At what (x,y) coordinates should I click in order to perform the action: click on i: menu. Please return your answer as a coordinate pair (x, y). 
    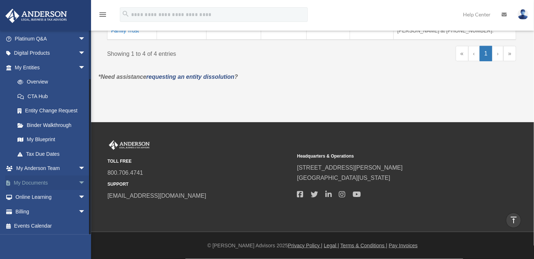
    Looking at the image, I should click on (103, 15).